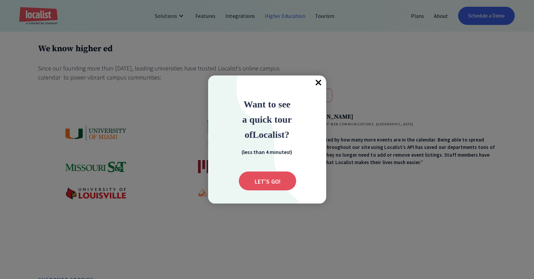  What do you see at coordinates (267, 104) in the screenshot?
I see `span: Want to see` at bounding box center [267, 104].